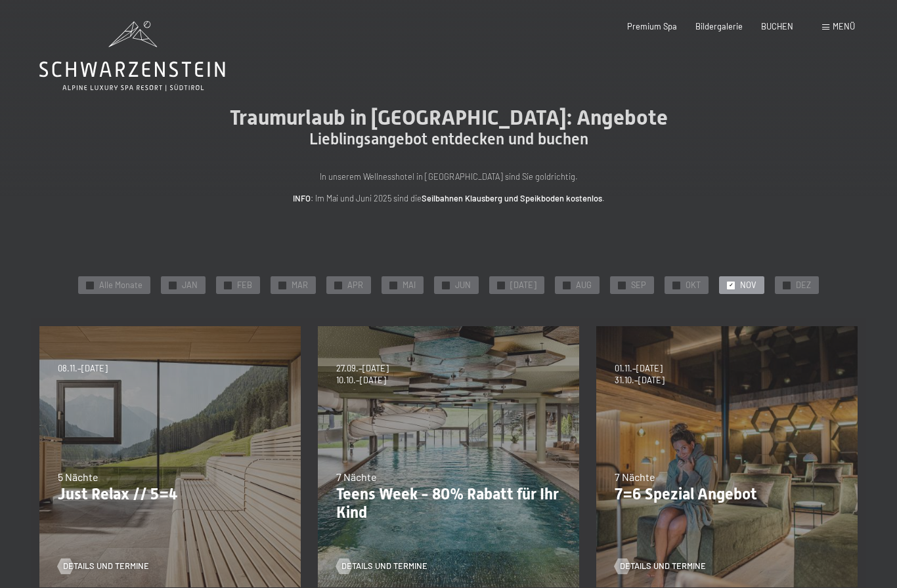  Describe the element at coordinates (448, 139) in the screenshot. I see `span: Lieblingsangebot entdecken und buchen` at that location.